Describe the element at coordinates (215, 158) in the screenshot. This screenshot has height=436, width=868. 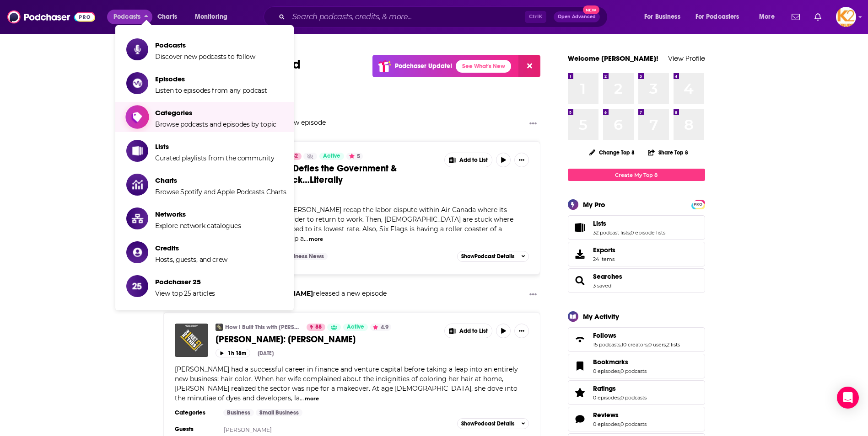
I see `span: Curated playlists from the community` at that location.